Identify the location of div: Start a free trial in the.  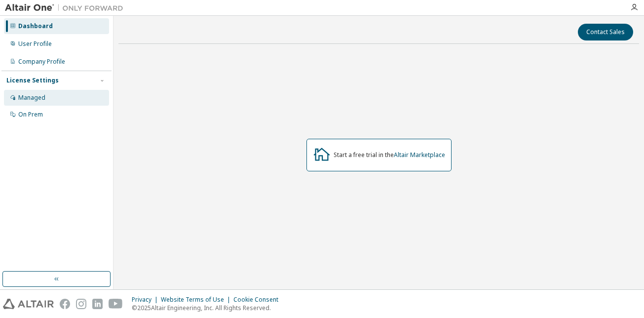
(390, 155).